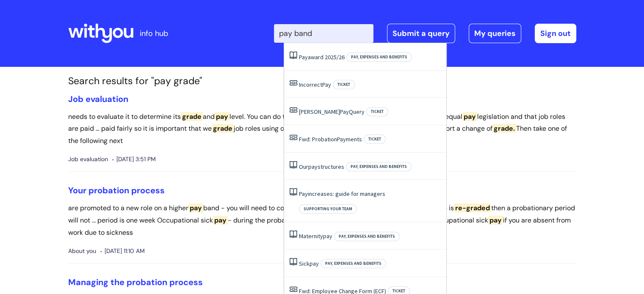  I want to click on a: My queries, so click(495, 33).